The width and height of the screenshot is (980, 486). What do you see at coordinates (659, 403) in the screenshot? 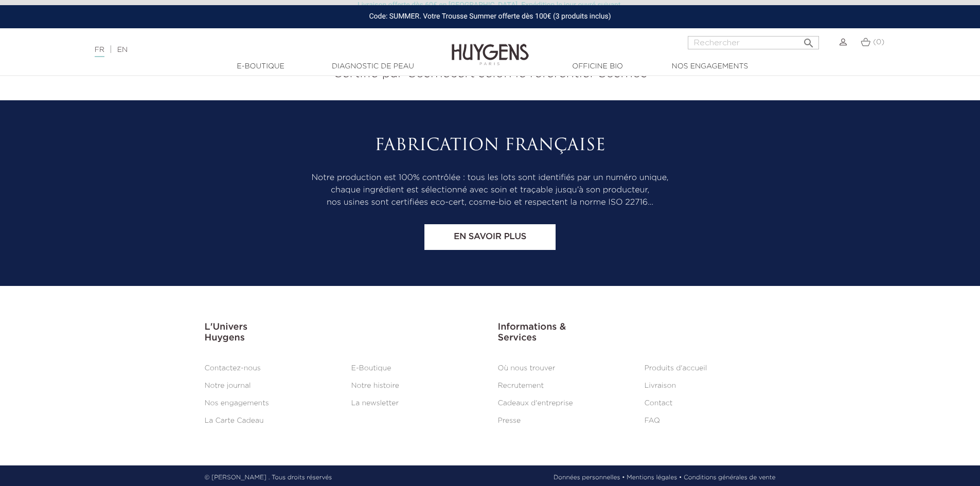
I see `a: Contact` at bounding box center [659, 403].